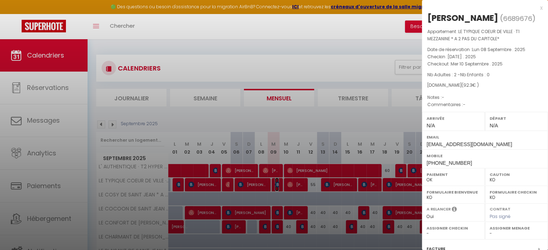  Describe the element at coordinates (473, 35) in the screenshot. I see `span: LE TYPIQUE COEUR DE VILLE · T1 MEZZANINE * A 2 PAS DU CAPITOLE*` at that location.